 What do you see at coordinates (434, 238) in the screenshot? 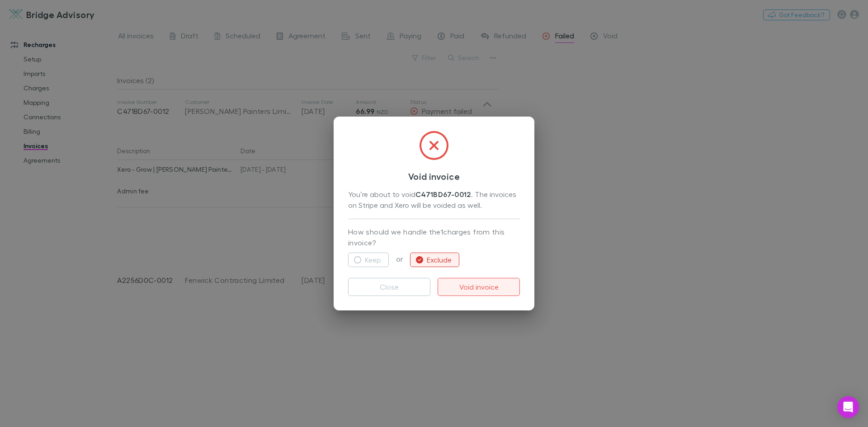
I see `p: How should we handle the 1 charges from this invoice?` at bounding box center [434, 238].